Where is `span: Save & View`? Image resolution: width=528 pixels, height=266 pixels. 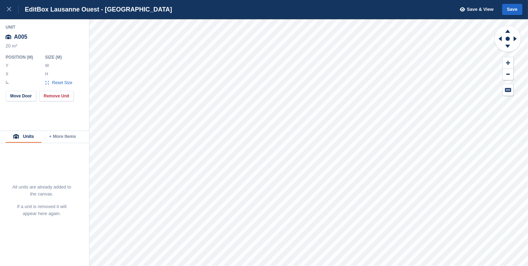
span: Save & View is located at coordinates (480, 9).